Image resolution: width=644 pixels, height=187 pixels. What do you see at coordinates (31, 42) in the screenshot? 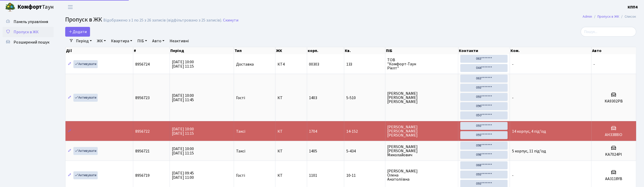
I see `span: Розширений пошук` at bounding box center [31, 42].